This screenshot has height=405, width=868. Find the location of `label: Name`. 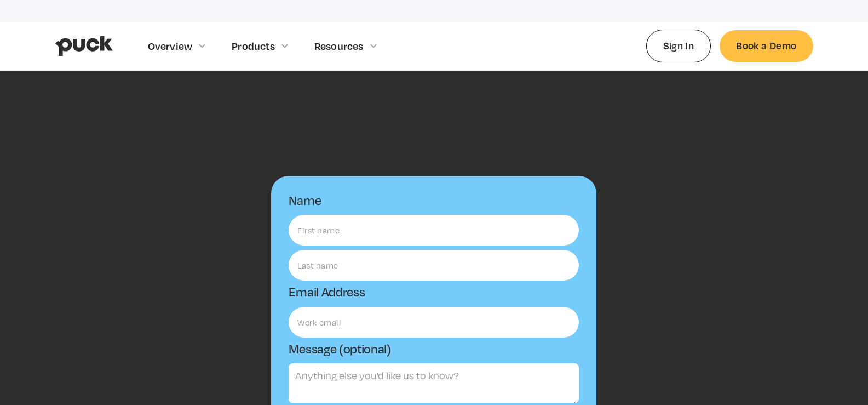

label: Name is located at coordinates (304, 200).